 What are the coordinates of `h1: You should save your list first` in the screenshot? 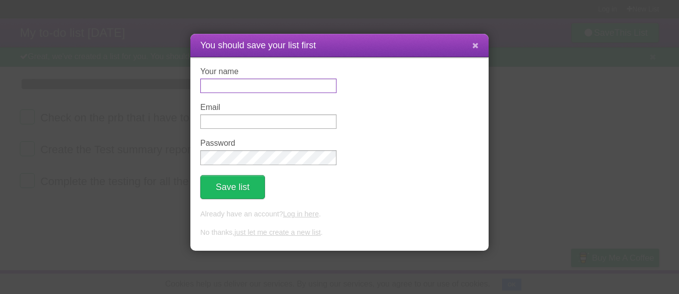 It's located at (340, 45).